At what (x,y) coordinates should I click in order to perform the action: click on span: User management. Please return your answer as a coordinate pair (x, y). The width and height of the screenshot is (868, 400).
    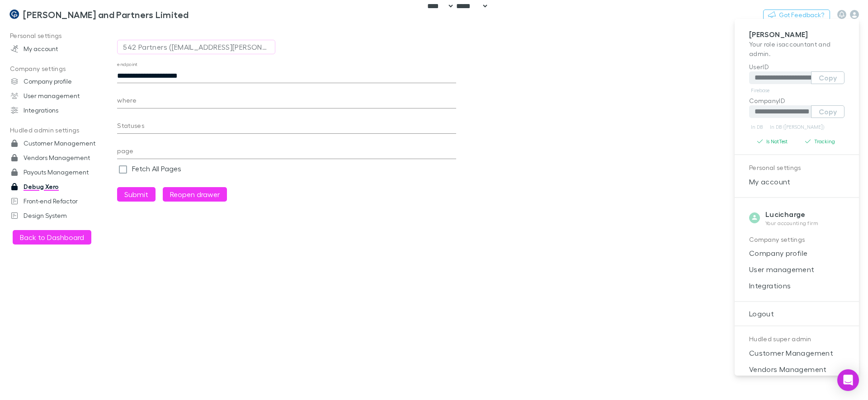
    Looking at the image, I should click on (796, 269).